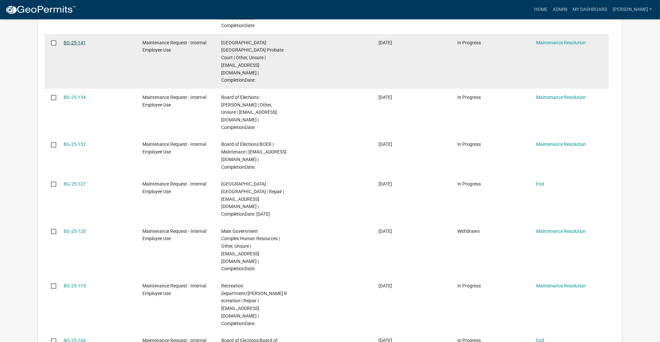 The width and height of the screenshot is (660, 342). What do you see at coordinates (385, 144) in the screenshot?
I see `span: 10/07/2025` at bounding box center [385, 144].